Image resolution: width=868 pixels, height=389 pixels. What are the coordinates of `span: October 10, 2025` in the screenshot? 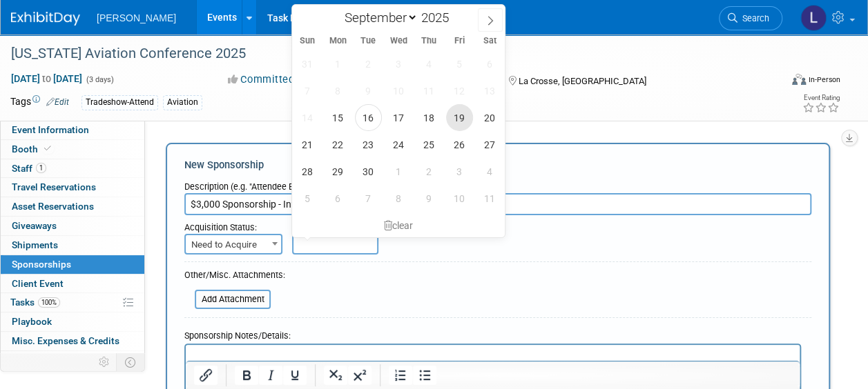 It's located at (459, 198).